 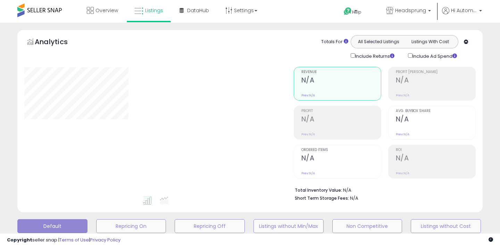 What do you see at coordinates (74, 239) in the screenshot?
I see `a: Terms of Use` at bounding box center [74, 239].